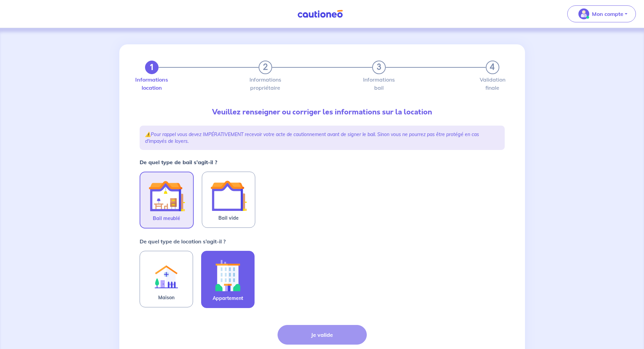 The width and height of the screenshot is (644, 349). What do you see at coordinates (584, 14) in the screenshot?
I see `img: illu_account_valid_menu.svg` at bounding box center [584, 14].